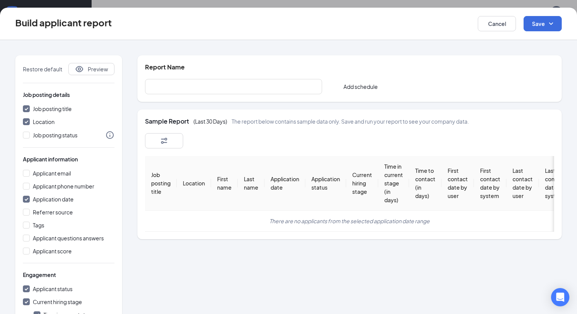  I want to click on svg: Eye, so click(79, 69).